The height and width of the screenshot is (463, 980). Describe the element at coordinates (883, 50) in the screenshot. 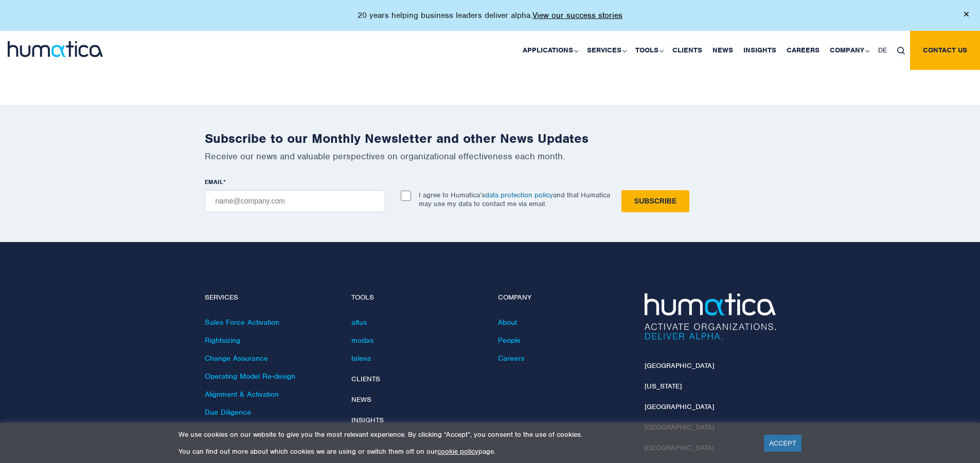

I see `span: DE` at that location.